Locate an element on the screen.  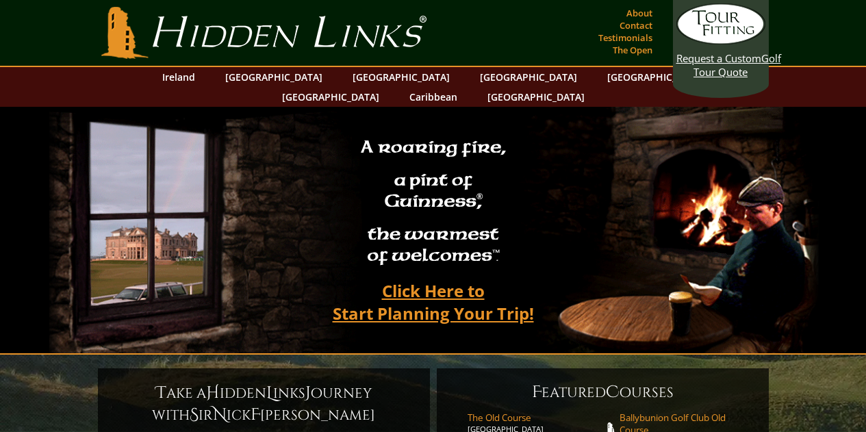
a: Click Here toStart Planning Your Trip! is located at coordinates (433, 302).